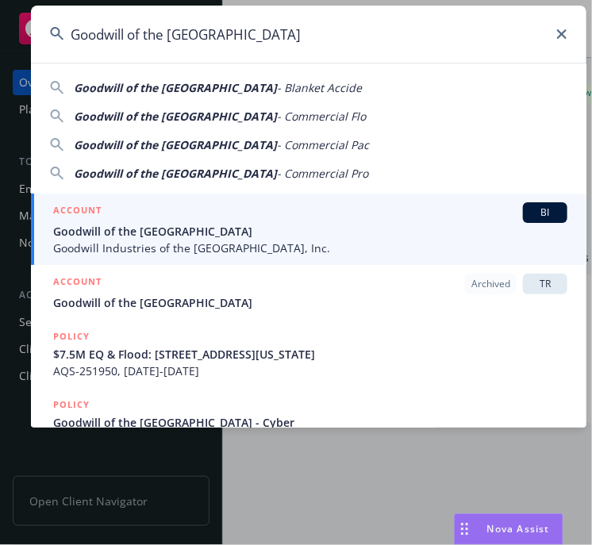 This screenshot has width=592, height=545. What do you see at coordinates (309, 34) in the screenshot?
I see `input: Search...` at bounding box center [309, 34].